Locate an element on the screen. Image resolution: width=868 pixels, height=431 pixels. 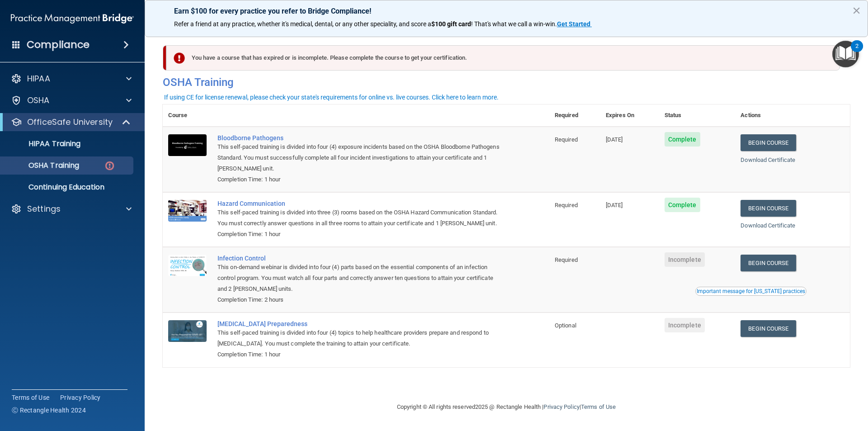
th: Actions is located at coordinates (792, 115).